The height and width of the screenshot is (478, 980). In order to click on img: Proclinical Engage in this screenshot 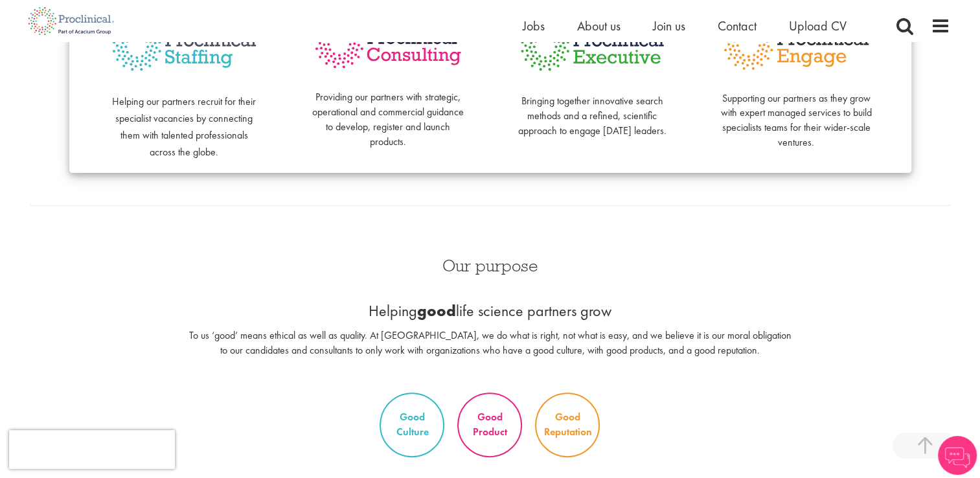, I will do `click(796, 45)`.